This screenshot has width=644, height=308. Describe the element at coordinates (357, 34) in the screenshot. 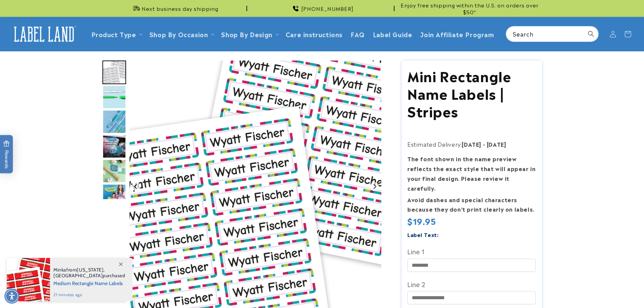

I see `span: FAQ` at that location.